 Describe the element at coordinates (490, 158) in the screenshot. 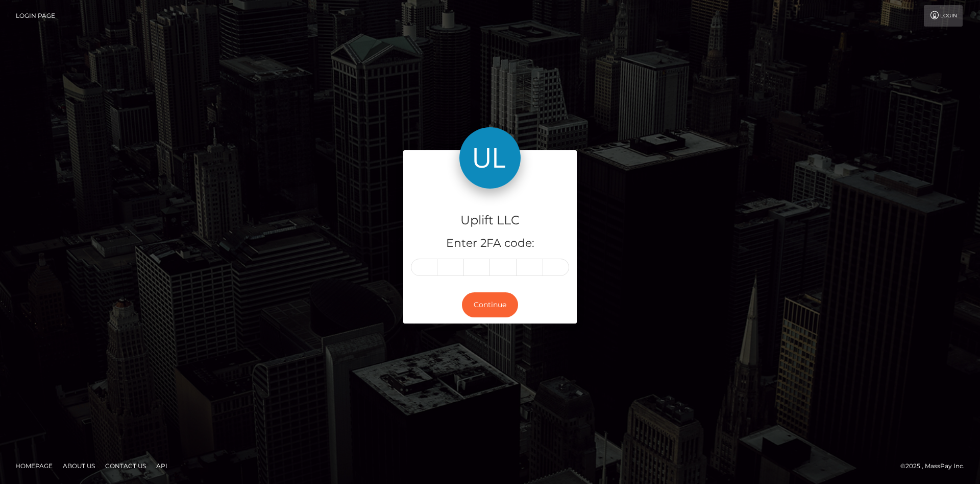

I see `img: Uplift LLC` at that location.